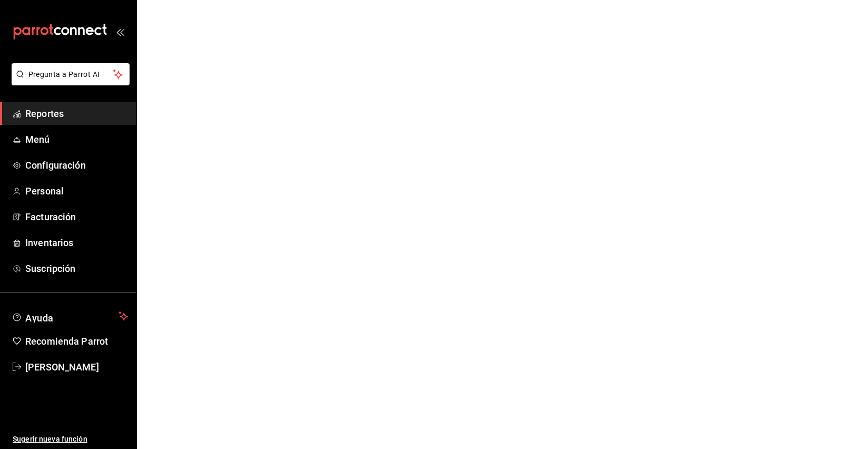 The image size is (868, 449). I want to click on button: open_drawer_menu, so click(120, 32).